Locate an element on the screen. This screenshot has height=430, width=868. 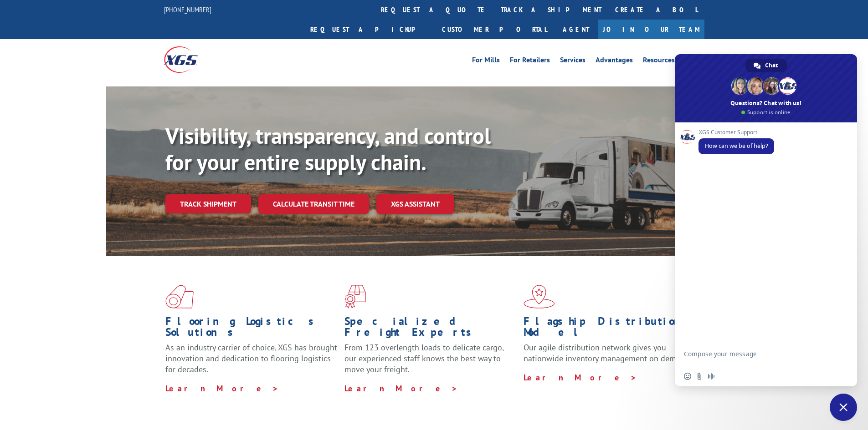
span: Chat is located at coordinates (771, 66).